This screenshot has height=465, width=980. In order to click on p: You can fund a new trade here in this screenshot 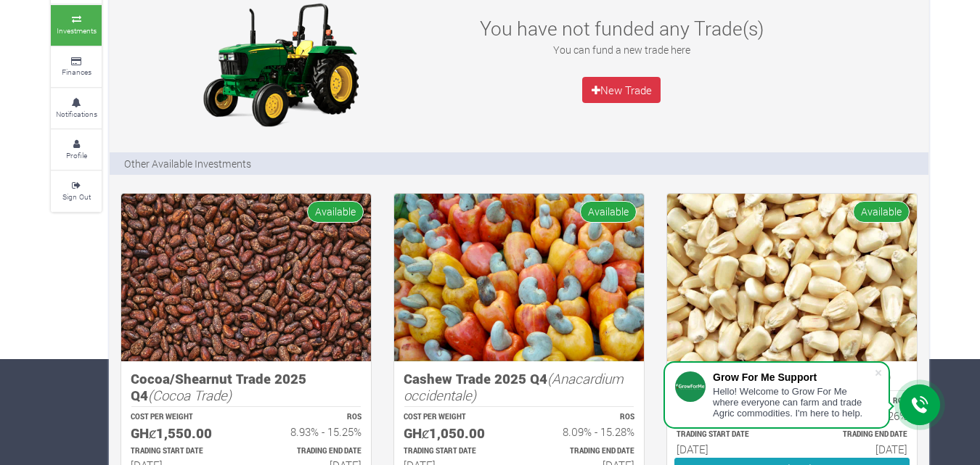, I will do `click(622, 49)`.